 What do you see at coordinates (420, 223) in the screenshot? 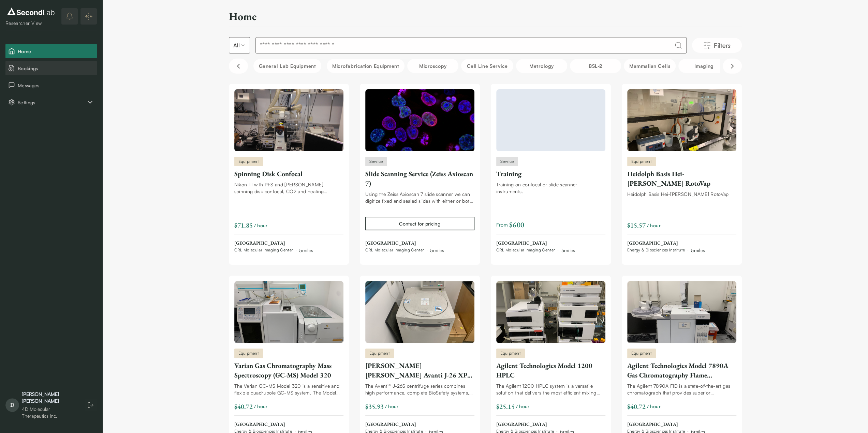
I see `div: Contact for pricing` at bounding box center [420, 223].